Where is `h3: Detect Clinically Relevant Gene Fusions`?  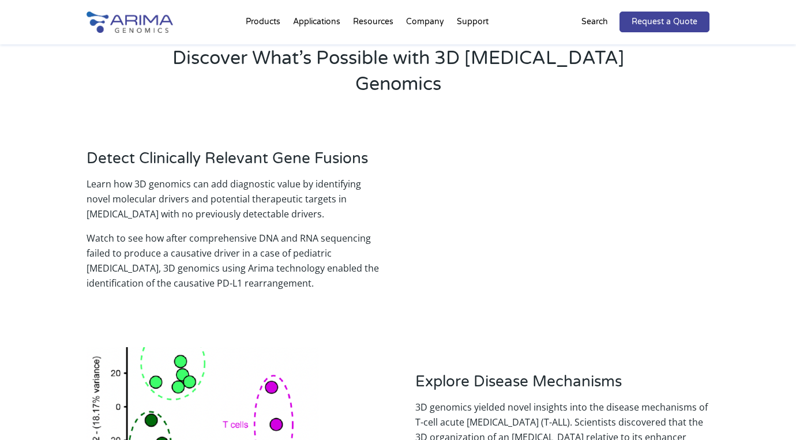
h3: Detect Clinically Relevant Gene Fusions is located at coordinates (234, 163).